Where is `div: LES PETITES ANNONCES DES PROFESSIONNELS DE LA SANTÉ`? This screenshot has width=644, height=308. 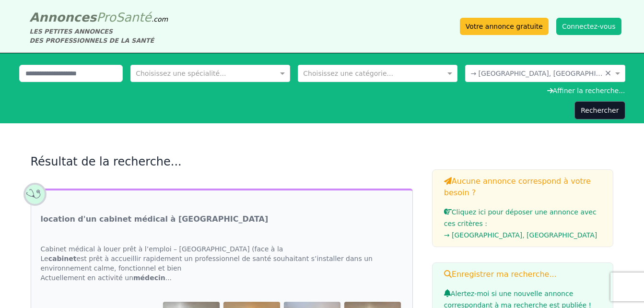
div: LES PETITES ANNONCES DES PROFESSIONNELS DE LA SANTÉ is located at coordinates (99, 36).